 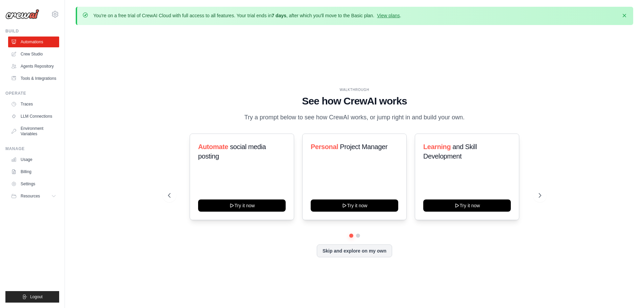 I want to click on div: WALKTHROUGH, so click(x=355, y=90).